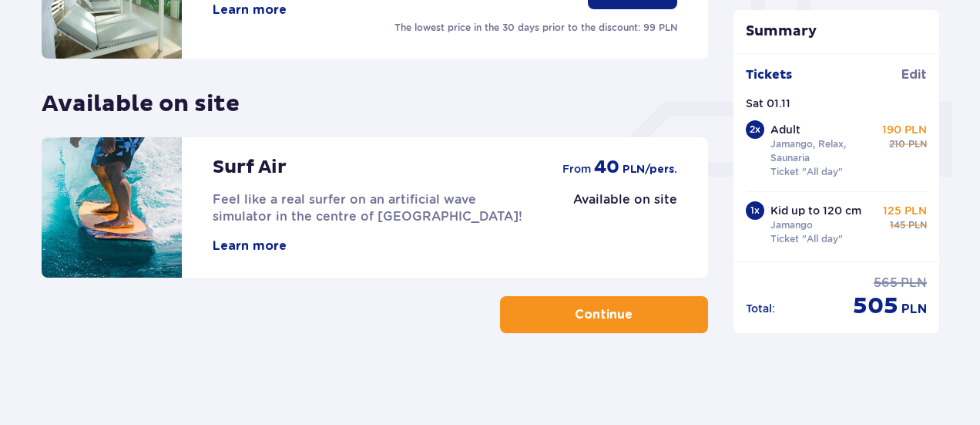  I want to click on button: Continue, so click(604, 315).